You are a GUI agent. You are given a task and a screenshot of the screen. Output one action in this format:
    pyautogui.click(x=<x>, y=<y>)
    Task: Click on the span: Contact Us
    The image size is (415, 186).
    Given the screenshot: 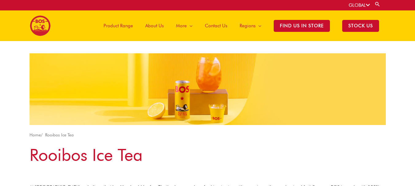 What is the action you would take?
    pyautogui.click(x=216, y=26)
    